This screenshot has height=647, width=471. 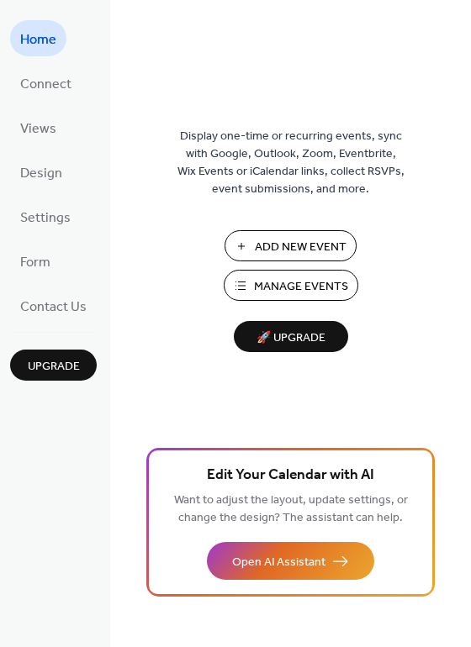 What do you see at coordinates (300, 247) in the screenshot?
I see `span: Add New Event` at bounding box center [300, 247].